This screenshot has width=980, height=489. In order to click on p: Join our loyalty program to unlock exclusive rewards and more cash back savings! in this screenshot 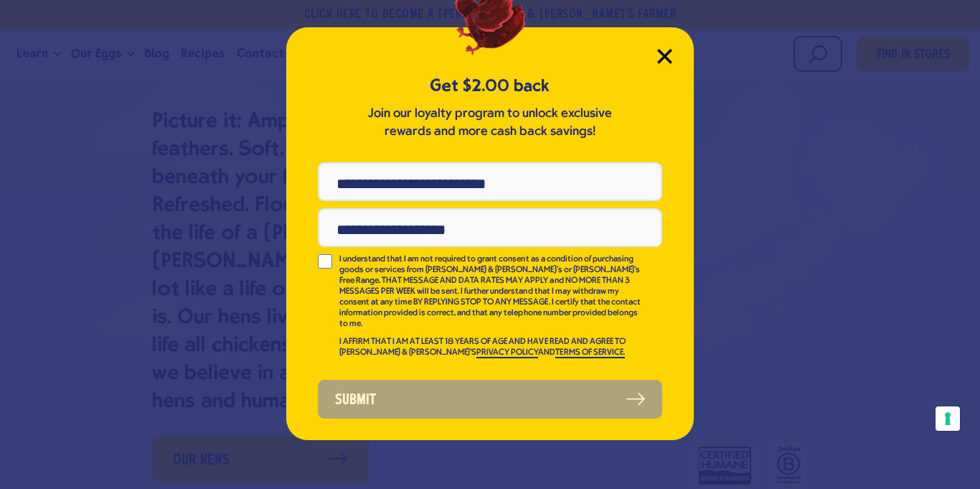, I will do `click(490, 123)`.